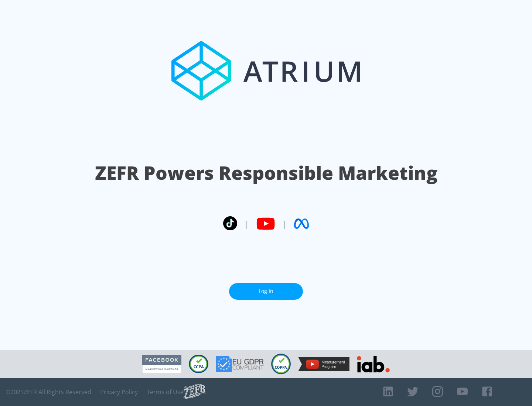  I want to click on img: COPPA Compliant, so click(281, 364).